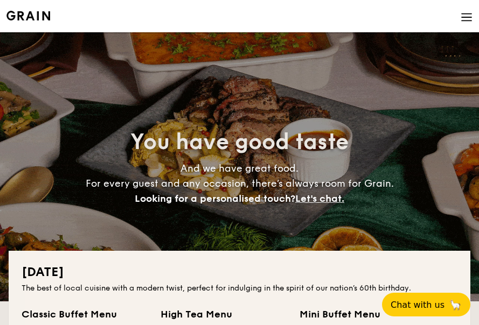  I want to click on div: The best of local cuisine with a modern twist, perfect for indulging in the spirit of our nation’..., so click(239, 289).